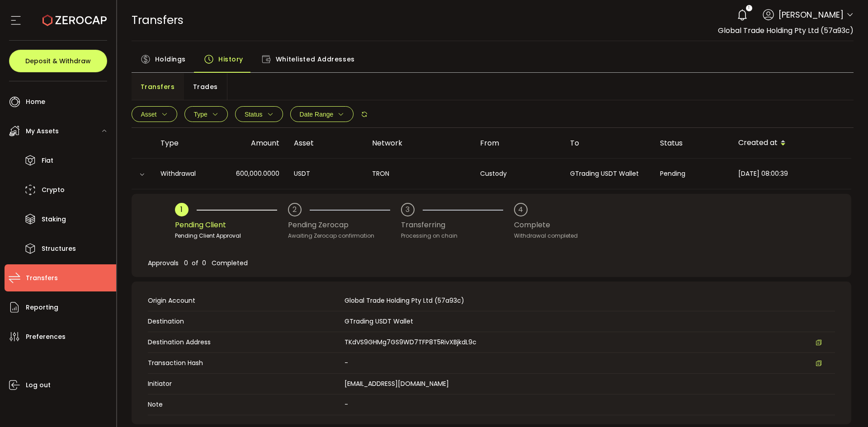 The width and height of the screenshot is (868, 427). Describe the element at coordinates (546, 225) in the screenshot. I see `div: Complete` at that location.